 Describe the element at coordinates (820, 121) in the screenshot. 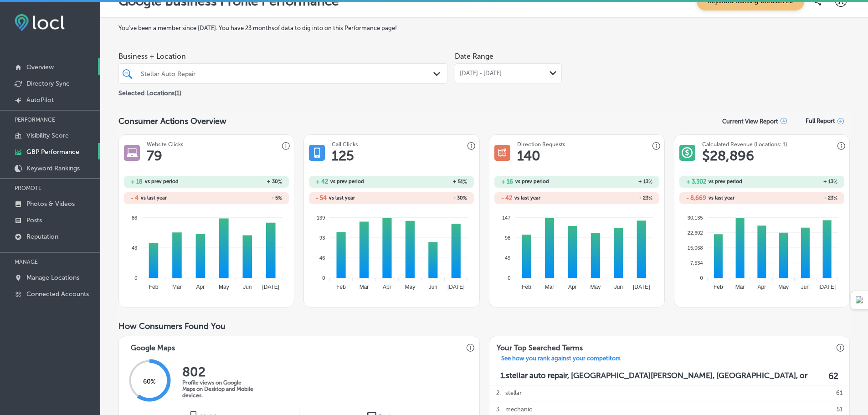

I see `span: Full Report` at that location.